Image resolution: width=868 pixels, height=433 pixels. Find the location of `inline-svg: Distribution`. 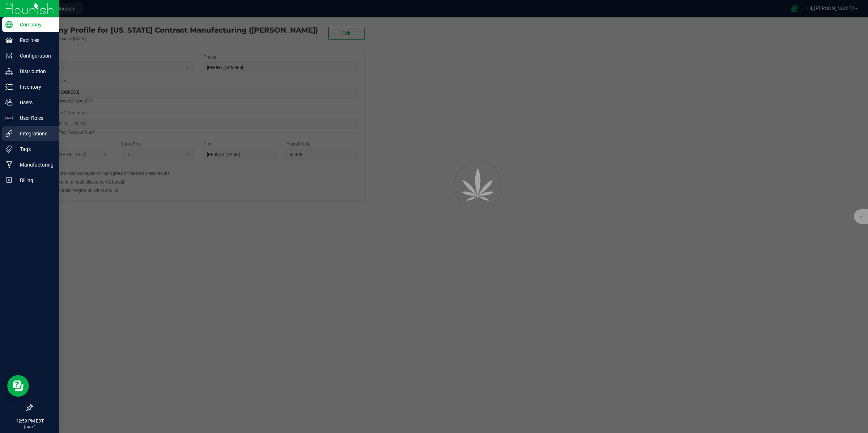

inline-svg: Distribution is located at coordinates (9, 71).